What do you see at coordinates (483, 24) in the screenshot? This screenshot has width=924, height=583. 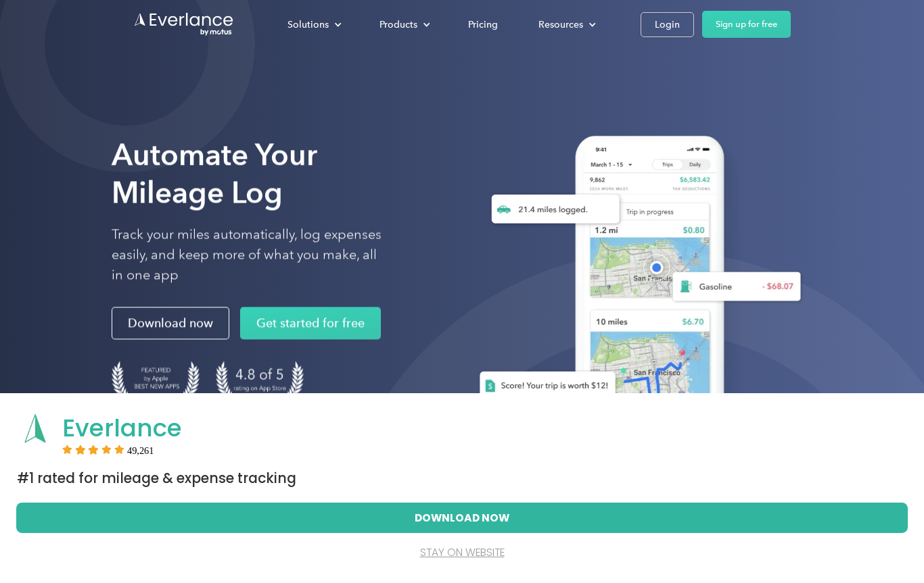 I see `a: Pricing` at bounding box center [483, 24].